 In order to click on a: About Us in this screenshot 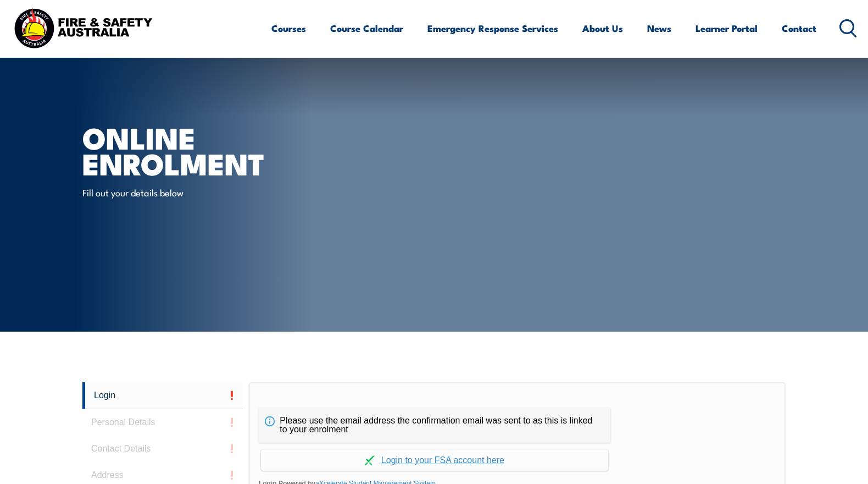, I will do `click(603, 28)`.